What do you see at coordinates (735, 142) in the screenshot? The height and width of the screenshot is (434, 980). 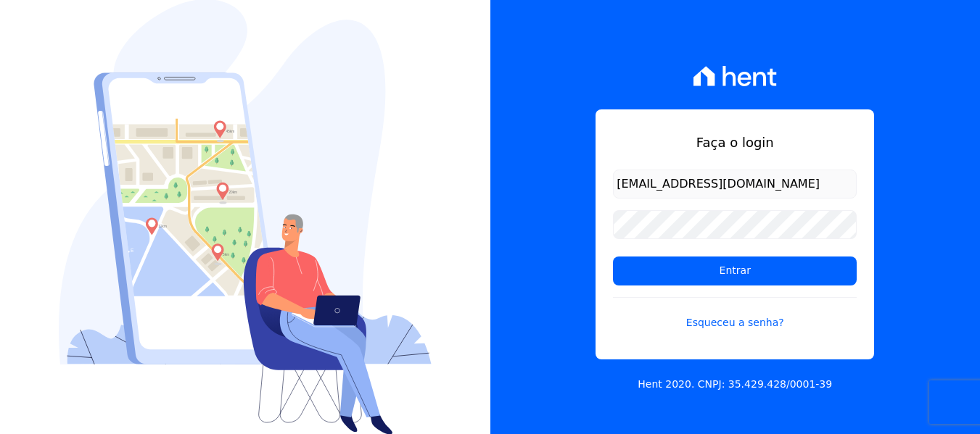 I see `h1: Faça o login` at bounding box center [735, 142].